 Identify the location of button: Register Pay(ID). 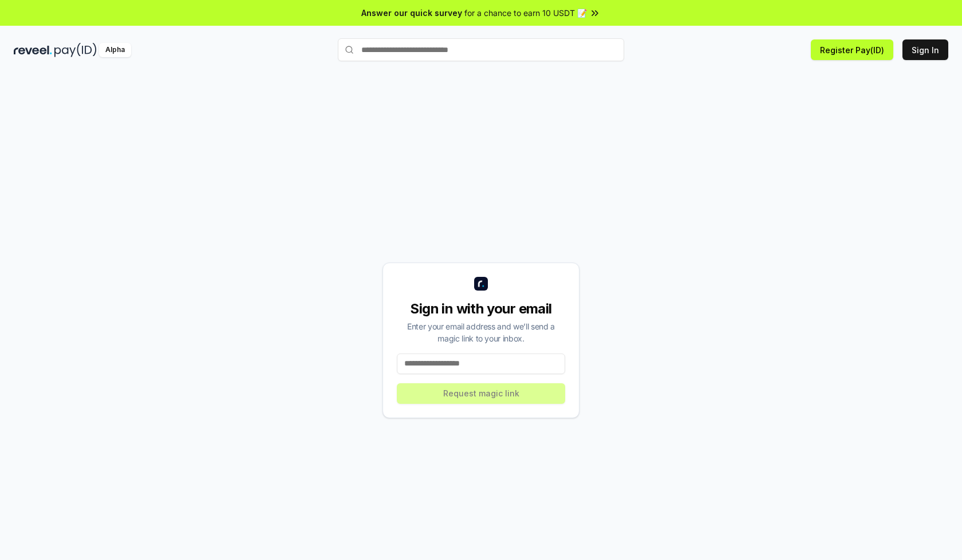
(852, 50).